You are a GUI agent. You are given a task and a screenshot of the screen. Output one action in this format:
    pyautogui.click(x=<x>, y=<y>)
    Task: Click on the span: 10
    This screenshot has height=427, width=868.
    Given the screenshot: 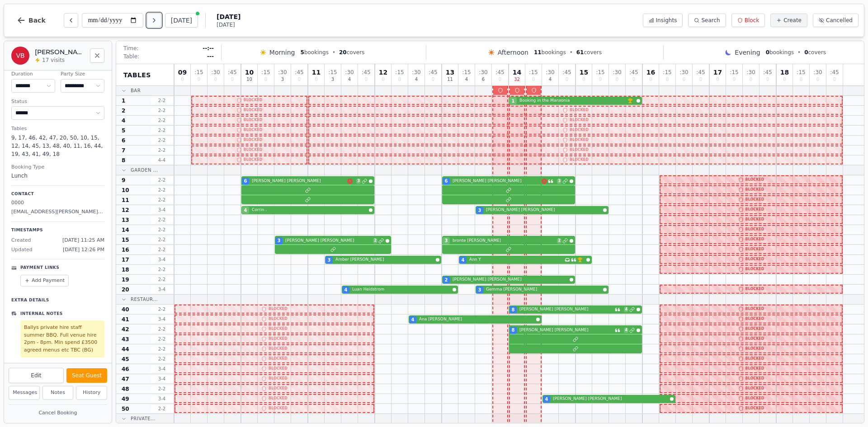 What is the action you would take?
    pyautogui.click(x=249, y=79)
    